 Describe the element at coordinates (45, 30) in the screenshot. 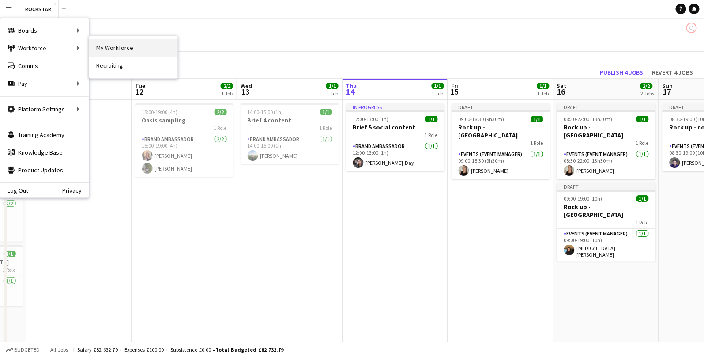

I see `div: Boards` at that location.